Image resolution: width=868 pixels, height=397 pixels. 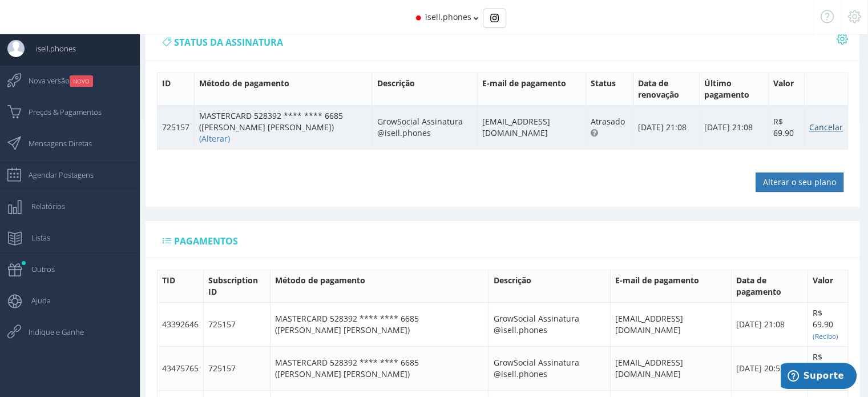 What do you see at coordinates (825, 336) in the screenshot?
I see `a: (Recibo)` at bounding box center [825, 336].